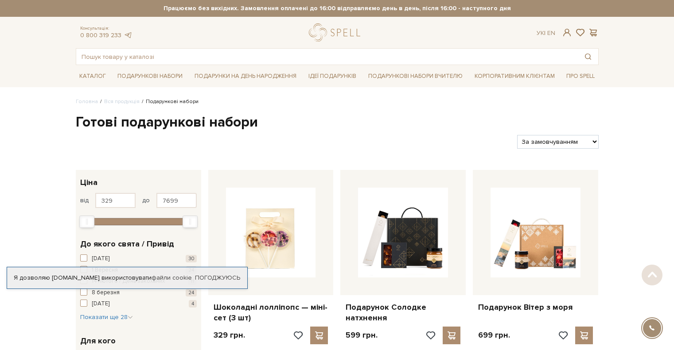  Describe the element at coordinates (101, 35) in the screenshot. I see `a: 0 800 319 233` at that location.